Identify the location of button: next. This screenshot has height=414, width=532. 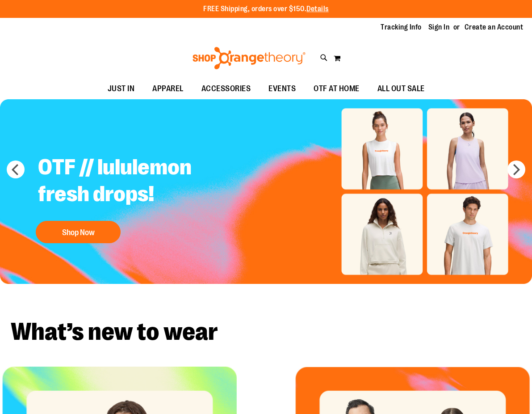
(517, 169).